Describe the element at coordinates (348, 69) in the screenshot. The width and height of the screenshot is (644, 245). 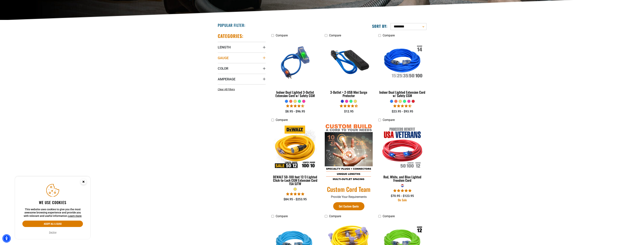
I see `a: blue 3-Outlet + 2-USB Mini Surge Protector` at that location.